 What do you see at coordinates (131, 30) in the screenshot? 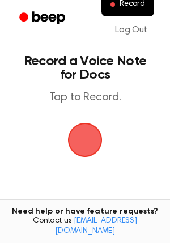
I see `a: Log Out` at bounding box center [131, 30].